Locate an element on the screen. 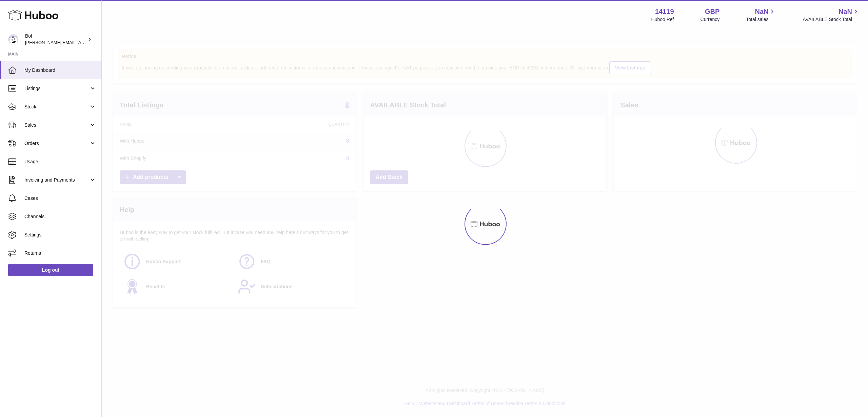 The width and height of the screenshot is (868, 417). span: Cases is located at coordinates (60, 198).